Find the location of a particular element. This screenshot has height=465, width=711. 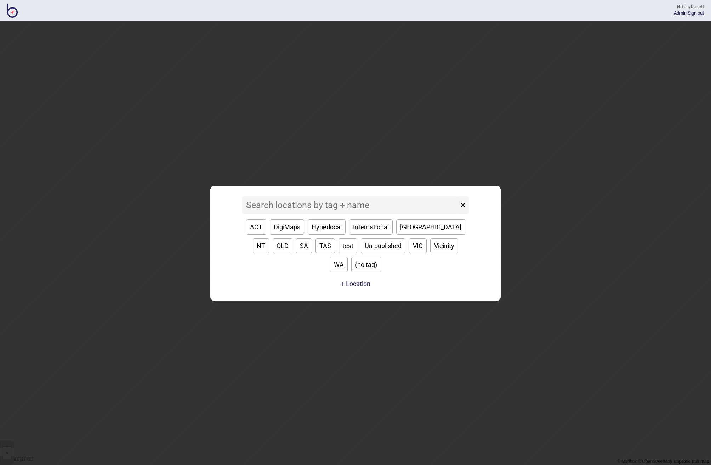

a: + Location is located at coordinates (355, 284).